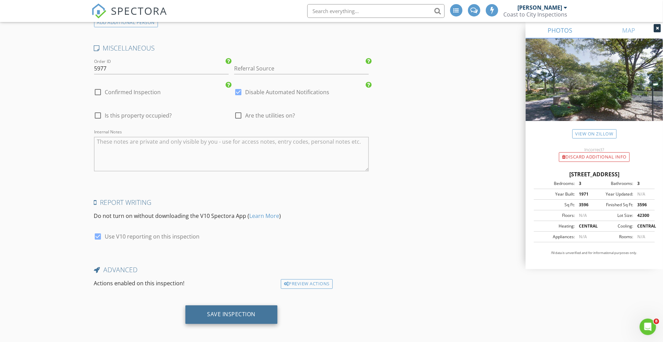 This screenshot has width=663, height=342. What do you see at coordinates (306, 284) in the screenshot?
I see `div: Preview Actions` at bounding box center [306, 284].